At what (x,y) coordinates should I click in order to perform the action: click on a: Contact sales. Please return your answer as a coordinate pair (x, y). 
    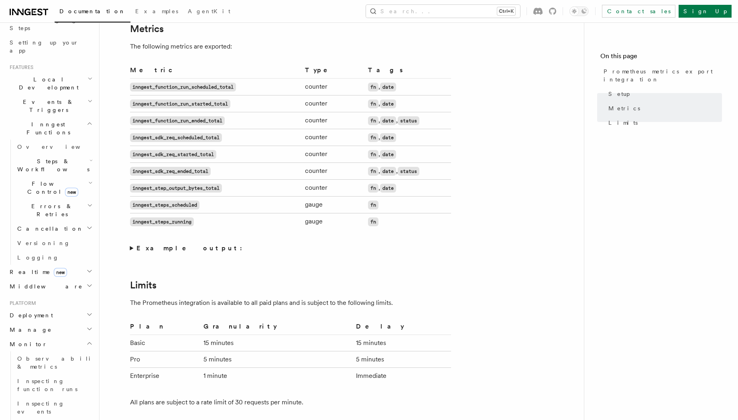
    Looking at the image, I should click on (639, 11).